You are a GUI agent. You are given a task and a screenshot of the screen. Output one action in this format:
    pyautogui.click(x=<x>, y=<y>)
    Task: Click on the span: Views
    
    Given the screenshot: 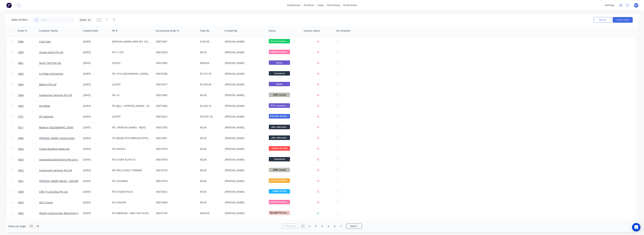 What is the action you would take?
    pyautogui.click(x=83, y=20)
    